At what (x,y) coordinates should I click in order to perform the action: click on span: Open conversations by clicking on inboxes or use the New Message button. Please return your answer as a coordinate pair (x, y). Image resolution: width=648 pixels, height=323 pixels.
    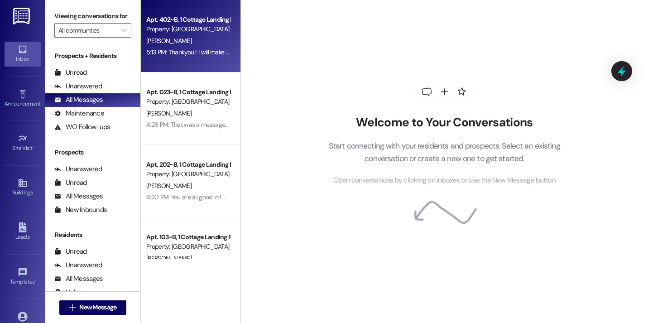
    Looking at the image, I should click on (444, 180).